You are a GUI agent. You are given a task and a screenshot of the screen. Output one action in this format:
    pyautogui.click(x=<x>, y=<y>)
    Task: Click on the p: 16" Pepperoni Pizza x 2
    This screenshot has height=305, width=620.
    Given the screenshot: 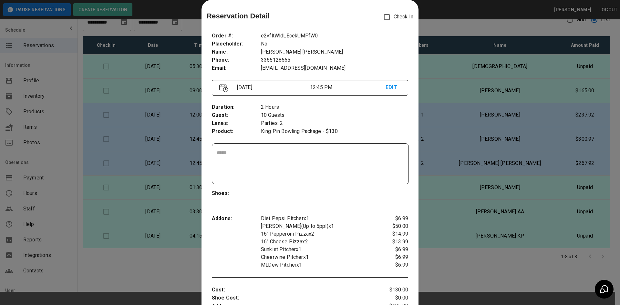 What is the action you would take?
    pyautogui.click(x=318, y=234)
    